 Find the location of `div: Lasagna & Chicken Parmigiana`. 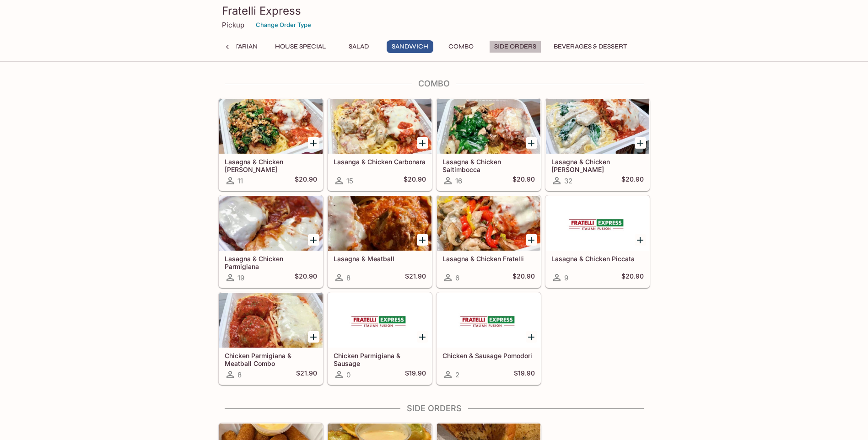

div: Lasagna & Chicken Parmigiana is located at coordinates (271, 223).